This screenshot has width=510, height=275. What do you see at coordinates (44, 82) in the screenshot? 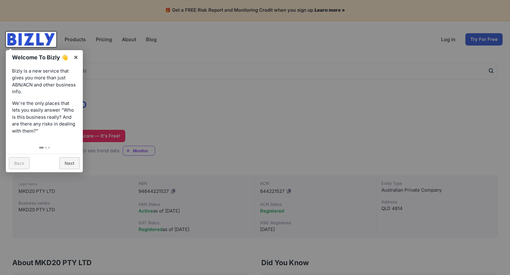
I see `p: Bizly is a new service that gives you more than just ABN/ACN and other business info.` at bounding box center [44, 82].